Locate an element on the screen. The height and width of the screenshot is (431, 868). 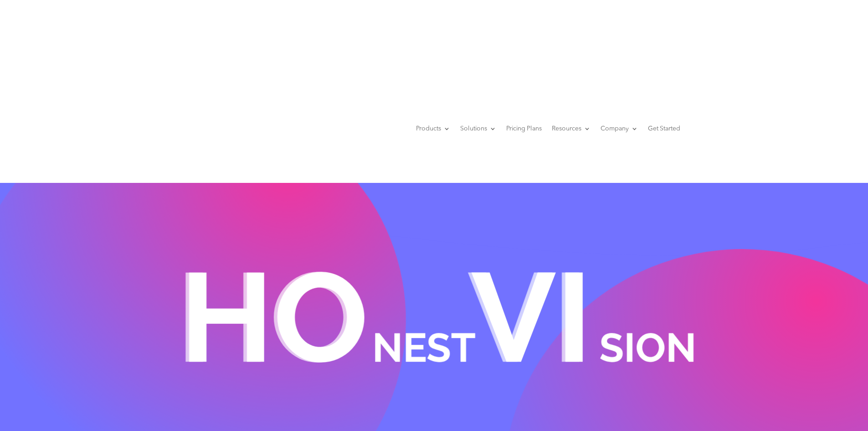
a: Company is located at coordinates (619, 129).